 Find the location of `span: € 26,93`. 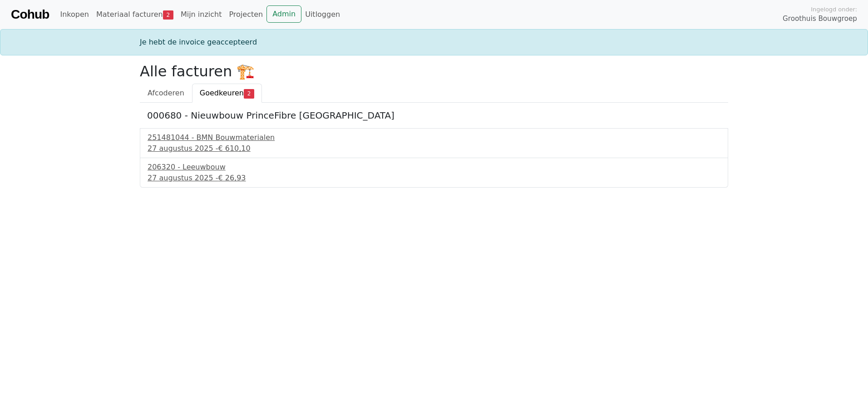

span: € 26,93 is located at coordinates (232, 177).